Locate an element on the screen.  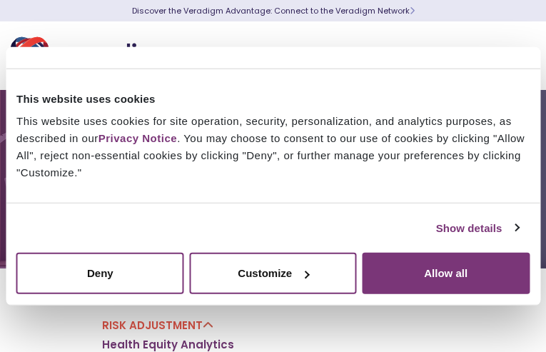
button: Toggle Navigation Menu is located at coordinates (514, 56).